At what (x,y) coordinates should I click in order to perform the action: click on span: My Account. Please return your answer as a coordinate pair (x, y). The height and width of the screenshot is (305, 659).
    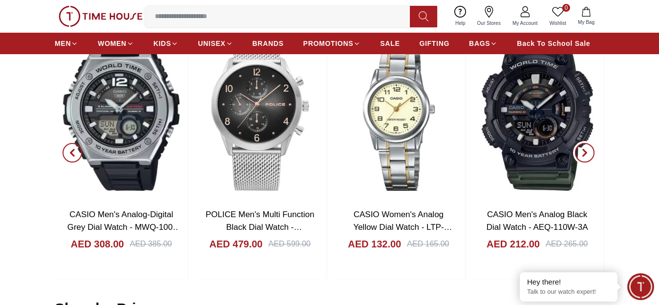
    Looking at the image, I should click on (525, 23).